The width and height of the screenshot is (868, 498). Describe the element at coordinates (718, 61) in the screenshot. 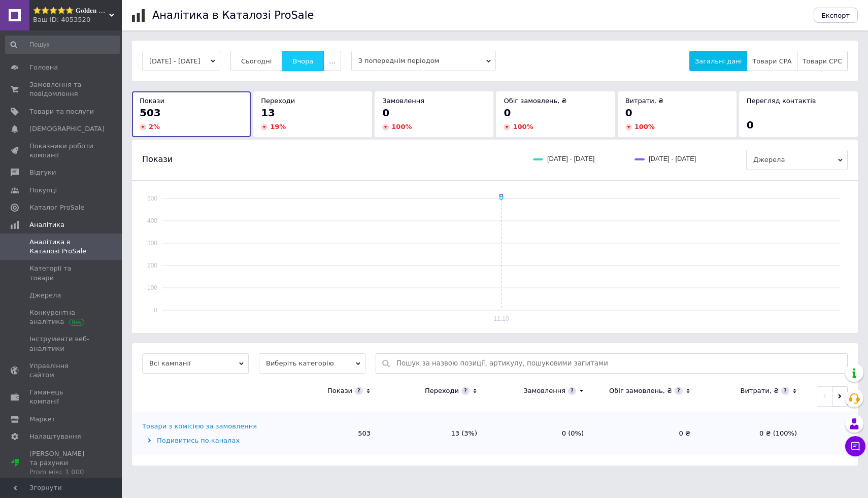

I see `span: Загальні дані` at that location.